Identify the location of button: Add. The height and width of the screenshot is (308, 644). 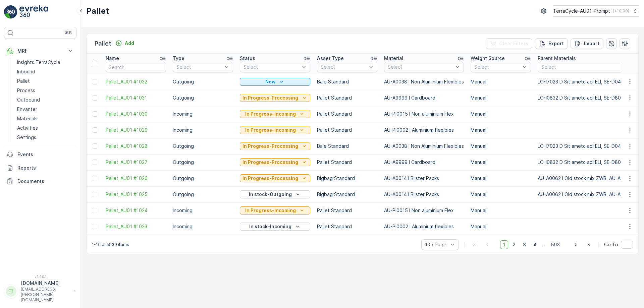
(125, 44).